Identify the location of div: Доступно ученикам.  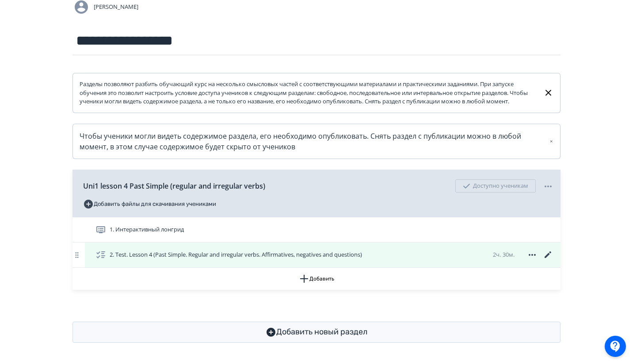
(495, 186).